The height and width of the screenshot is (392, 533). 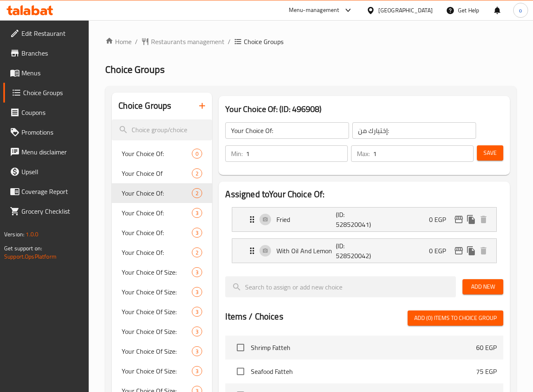 What do you see at coordinates (364, 109) in the screenshot?
I see `h3: Your Choice Of: (ID: 496908)` at bounding box center [364, 109].